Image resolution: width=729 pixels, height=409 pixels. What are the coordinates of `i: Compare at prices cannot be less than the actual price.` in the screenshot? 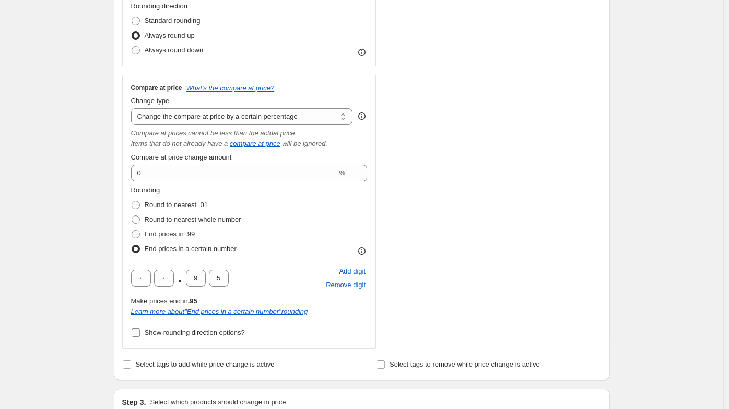 It's located at (214, 133).